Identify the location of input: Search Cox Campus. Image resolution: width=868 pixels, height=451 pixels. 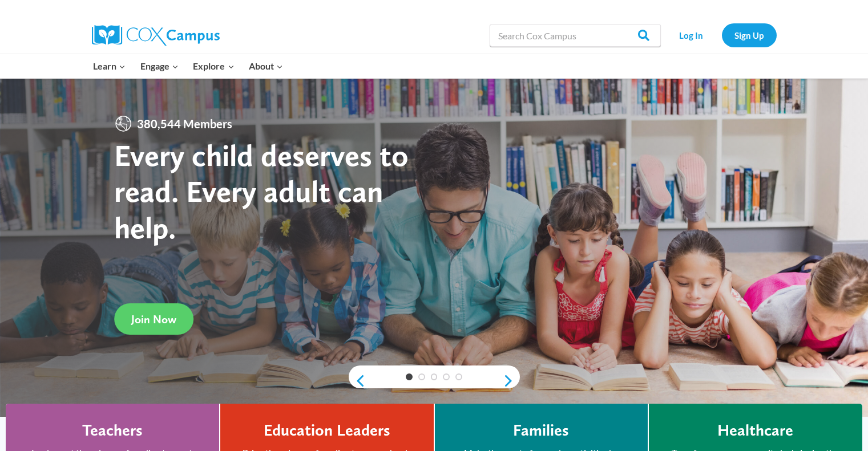
(575, 36).